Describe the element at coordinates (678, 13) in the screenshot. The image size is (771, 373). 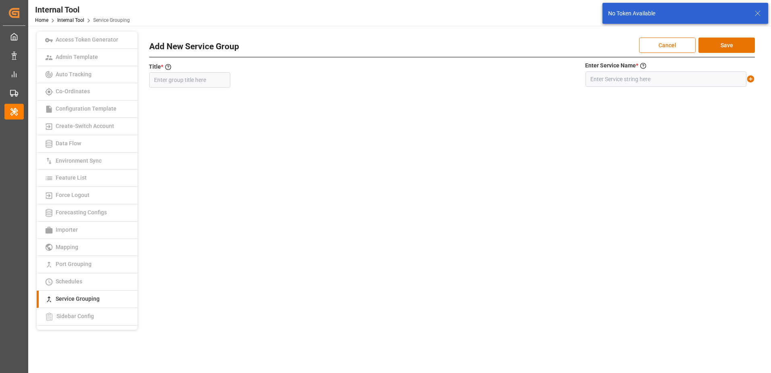
I see `div: No Token Available` at that location.